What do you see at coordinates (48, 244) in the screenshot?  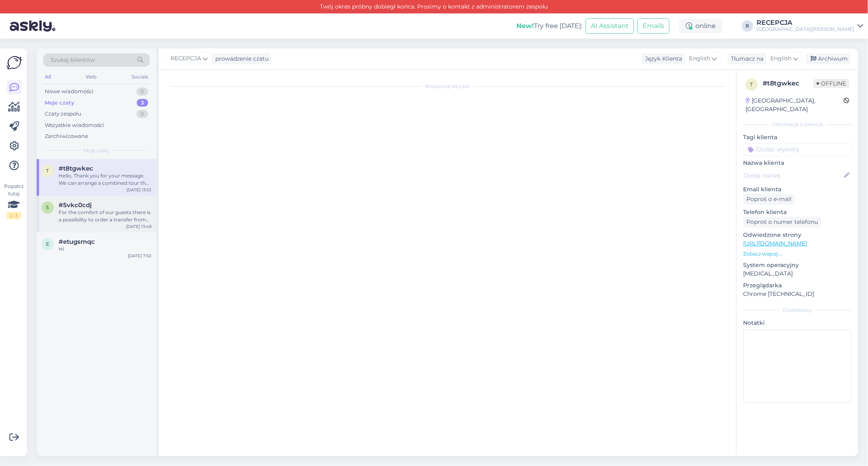 I see `span: e` at bounding box center [48, 244].